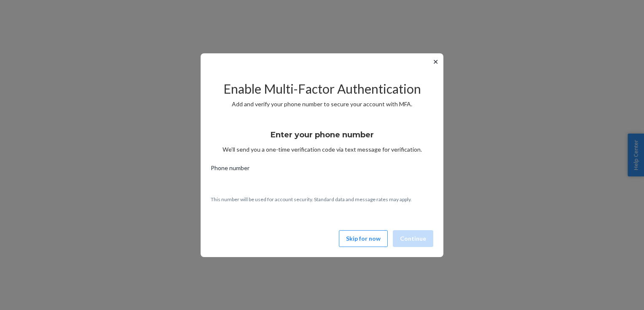  Describe the element at coordinates (413, 239) in the screenshot. I see `button: Continue` at that location.